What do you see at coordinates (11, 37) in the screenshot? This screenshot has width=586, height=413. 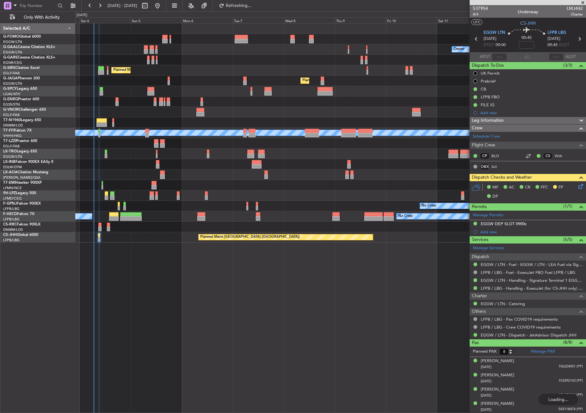 I see `span: G-FOMO` at bounding box center [11, 37].